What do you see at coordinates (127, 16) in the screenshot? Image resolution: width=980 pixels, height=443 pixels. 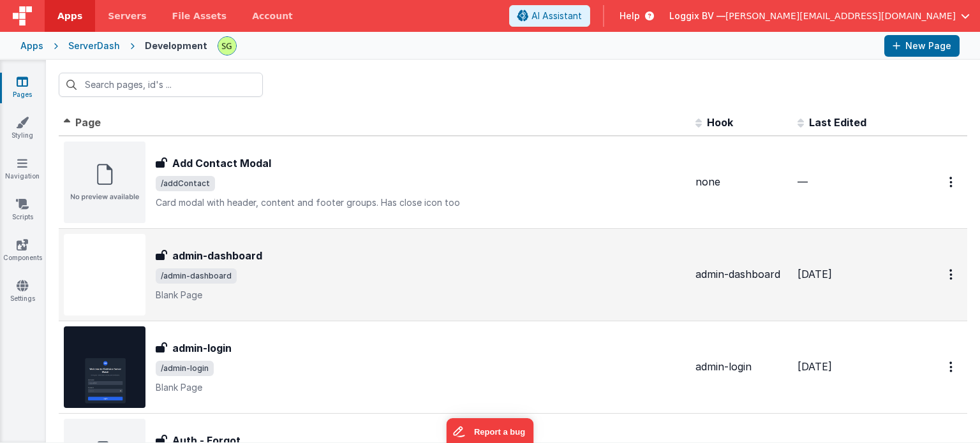 I see `span: Servers` at bounding box center [127, 16].